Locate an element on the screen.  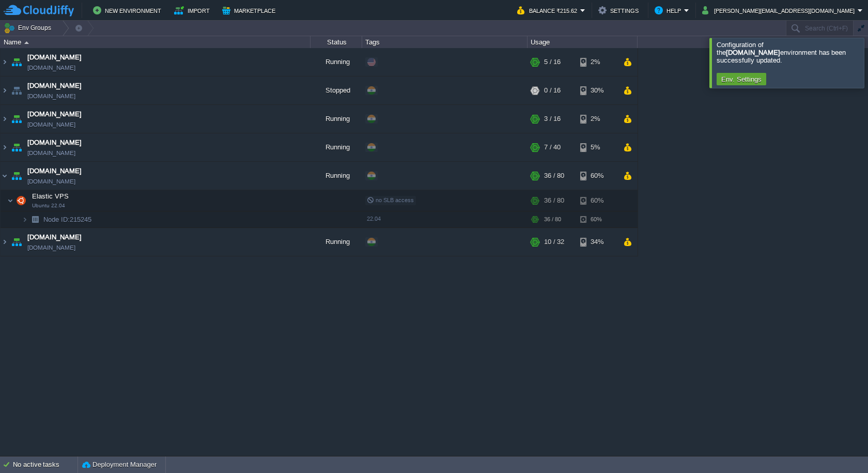
div: 34% is located at coordinates (597, 242).